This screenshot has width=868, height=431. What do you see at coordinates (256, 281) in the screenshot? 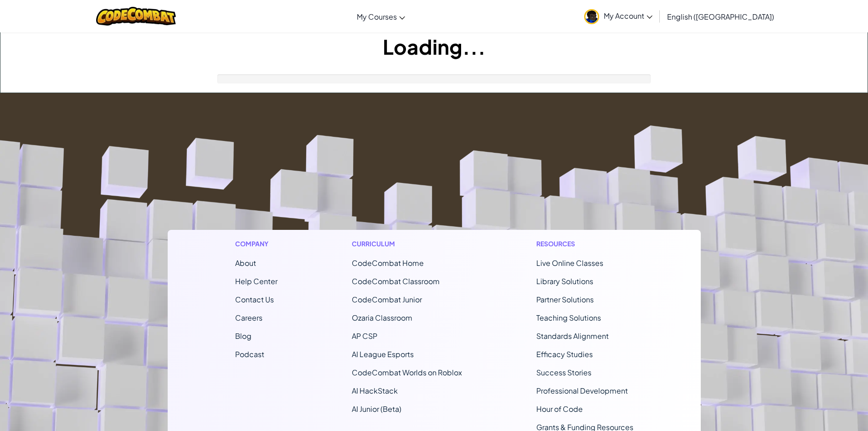
I see `a: Help Center` at bounding box center [256, 281].